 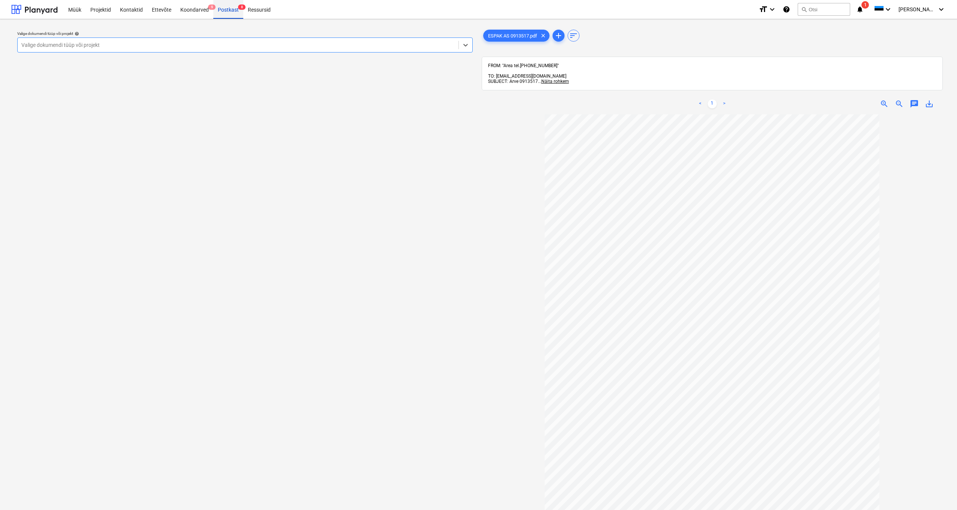 What do you see at coordinates (242, 7) in the screenshot?
I see `span: 8` at bounding box center [242, 7].